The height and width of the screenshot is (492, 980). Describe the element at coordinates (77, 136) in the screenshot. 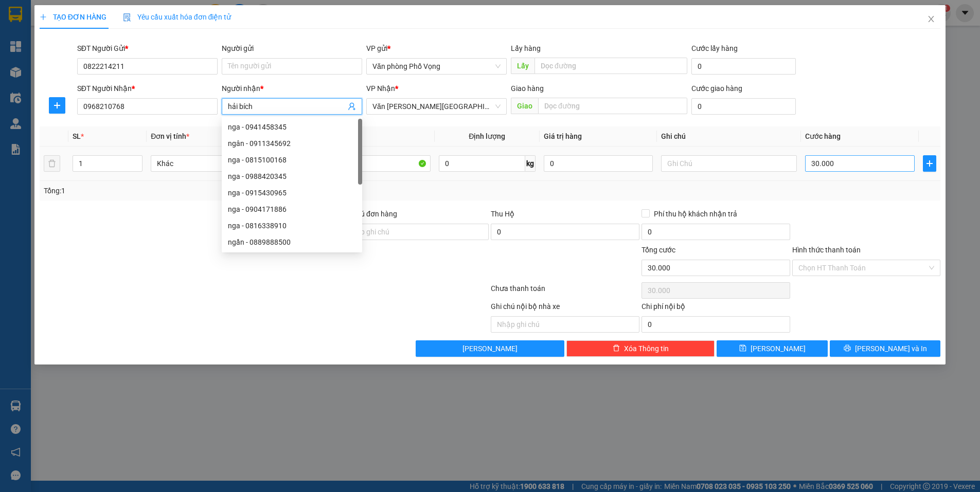

I see `span: SL` at that location.